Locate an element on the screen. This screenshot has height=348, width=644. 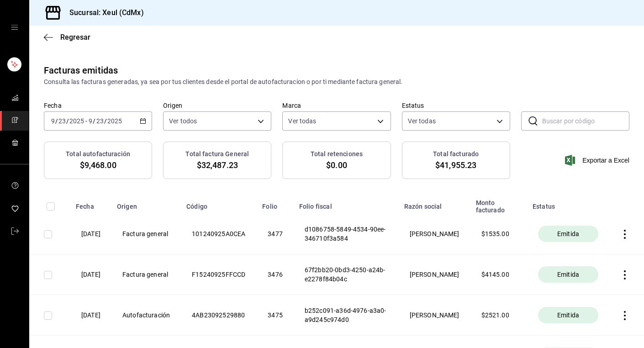
th: $ 2521.00 is located at coordinates (499, 315).